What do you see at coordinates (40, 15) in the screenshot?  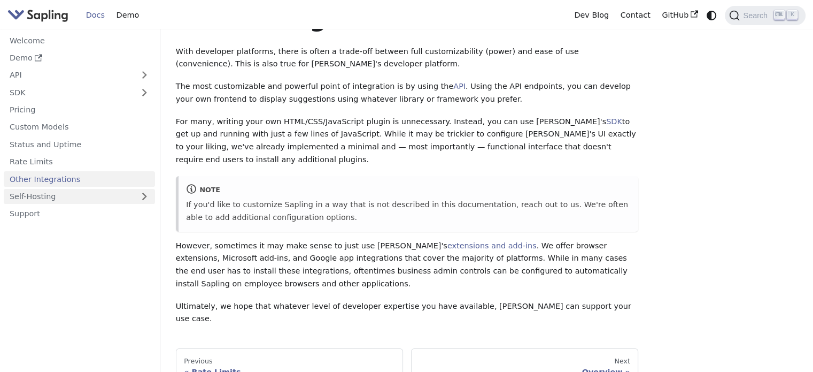 I see `a: Sapling.ai` at bounding box center [40, 15].